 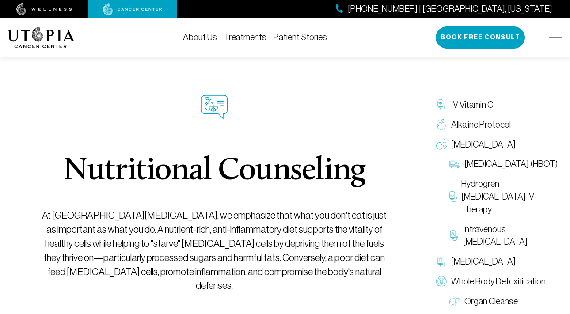 I want to click on a: Treatments, so click(x=245, y=37).